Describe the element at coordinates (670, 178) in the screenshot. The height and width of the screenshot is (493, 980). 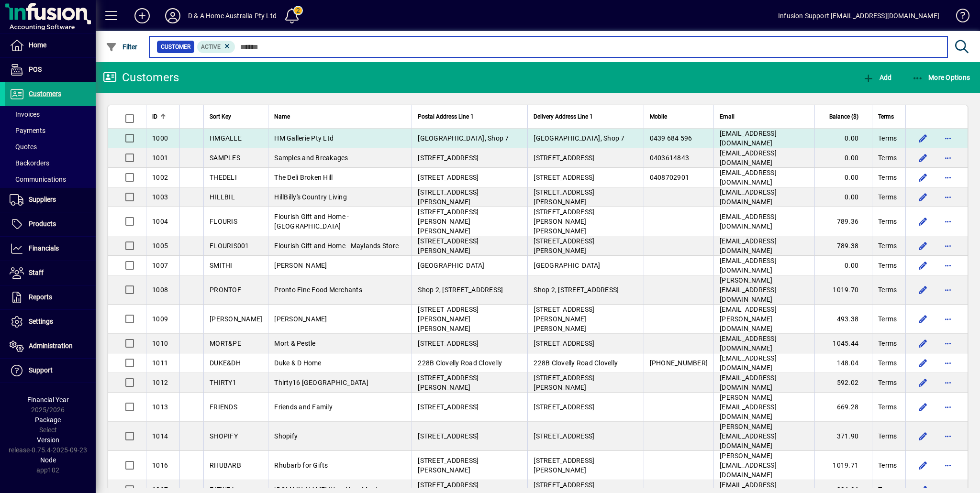
I see `span: 0408702901` at that location.